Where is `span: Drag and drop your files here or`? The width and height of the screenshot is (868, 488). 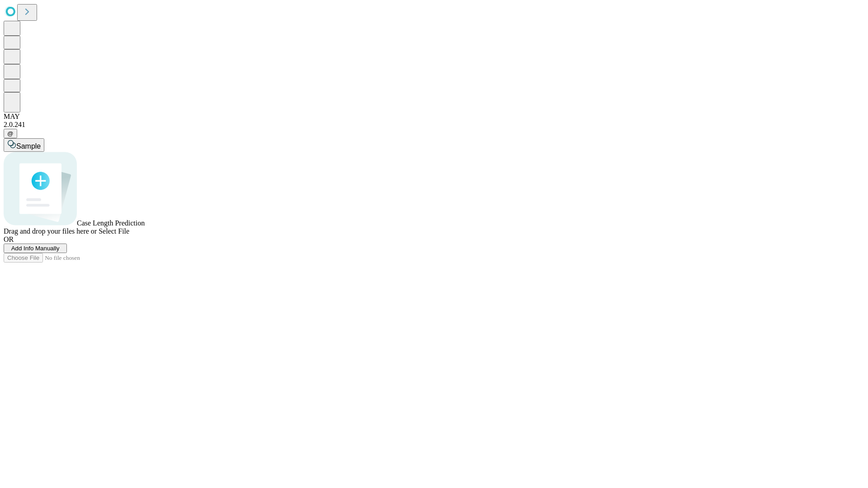 span: Drag and drop your files here or is located at coordinates (50, 231).